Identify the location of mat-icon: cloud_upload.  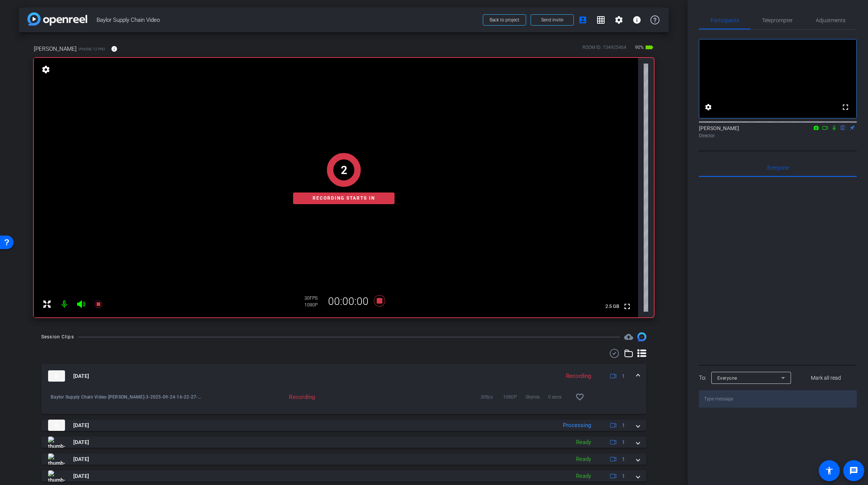
(629, 337).